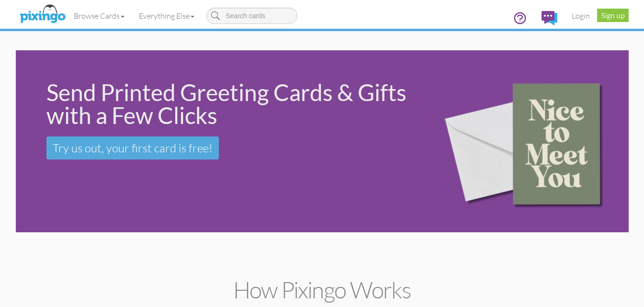  I want to click on a: Login, so click(581, 16).